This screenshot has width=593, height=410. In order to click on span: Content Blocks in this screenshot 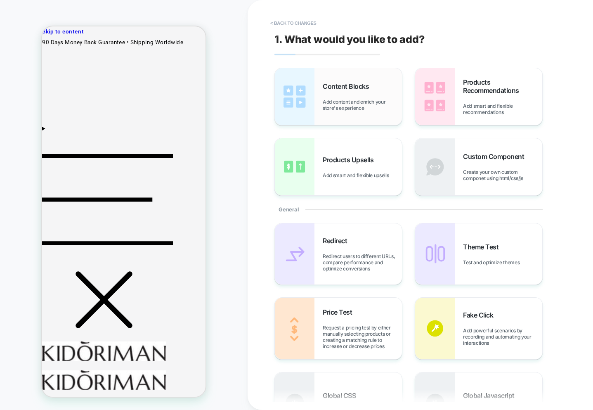, I will do `click(348, 86)`.